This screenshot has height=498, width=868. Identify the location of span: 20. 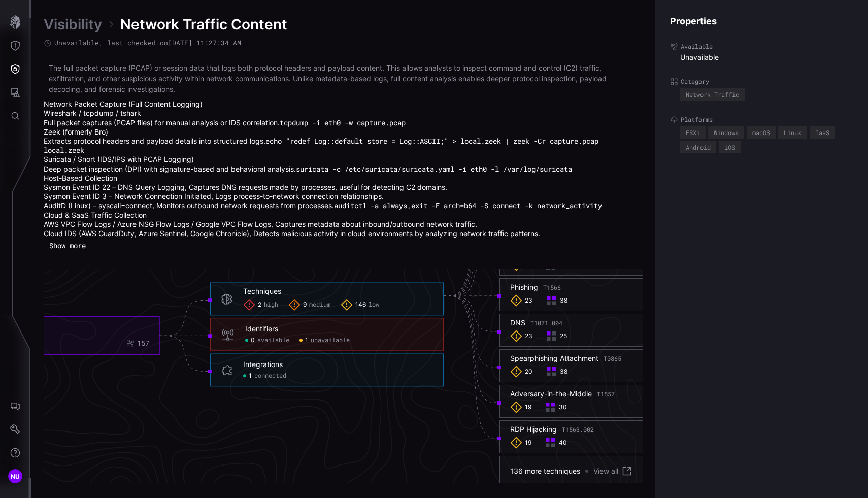
(528, 372).